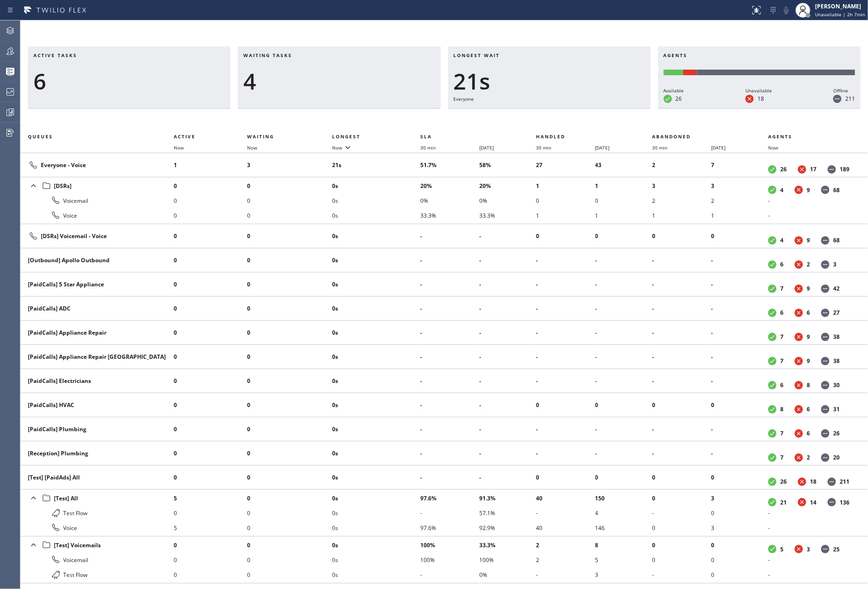  What do you see at coordinates (544, 148) in the screenshot?
I see `span: 30 min` at bounding box center [544, 148].